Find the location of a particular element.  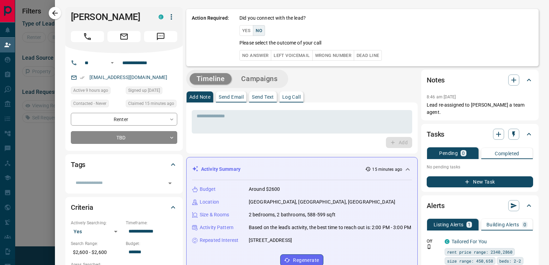

p: 1 is located at coordinates (469, 225).